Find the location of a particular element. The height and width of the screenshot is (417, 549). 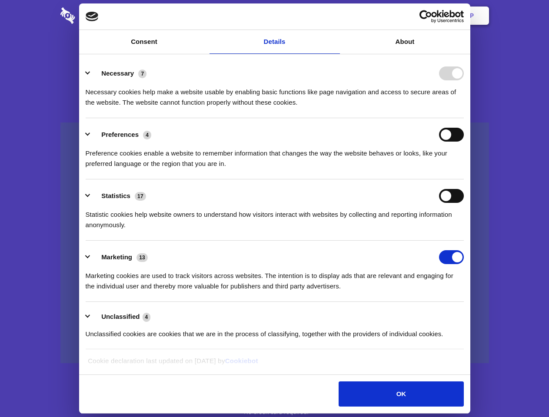

div: Preference cookies enable a website to remember information that changes the way the website beha... is located at coordinates (275, 155).